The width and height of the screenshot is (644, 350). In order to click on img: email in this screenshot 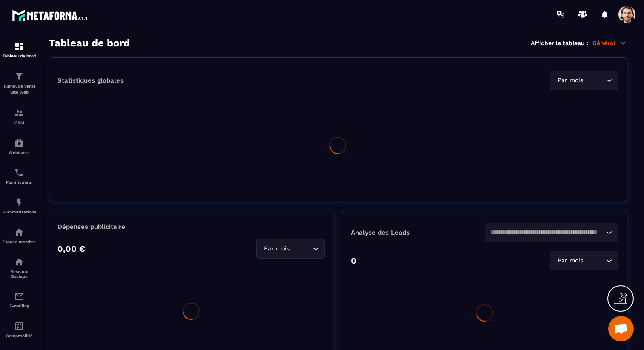, I will do `click(19, 297)`.